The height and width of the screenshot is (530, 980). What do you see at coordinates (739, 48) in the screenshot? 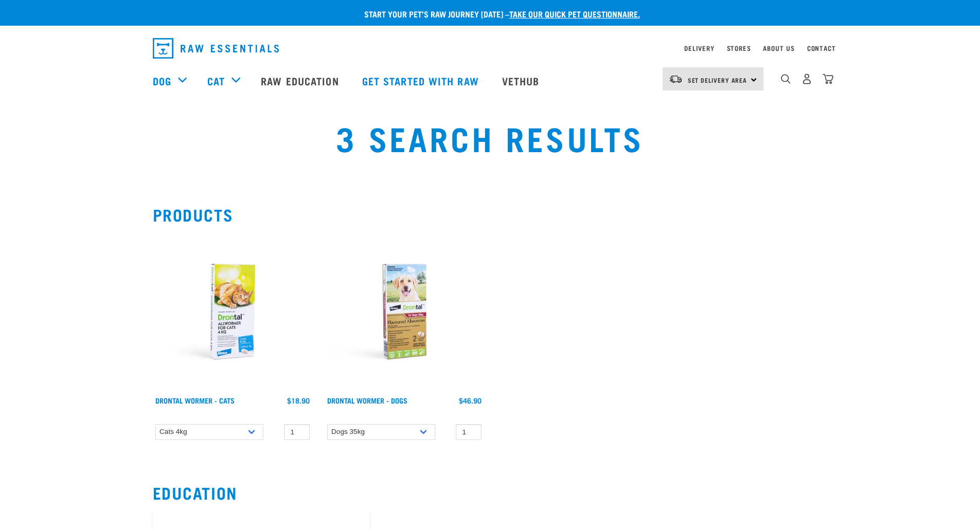
I see `a: Stores` at bounding box center [739, 48].